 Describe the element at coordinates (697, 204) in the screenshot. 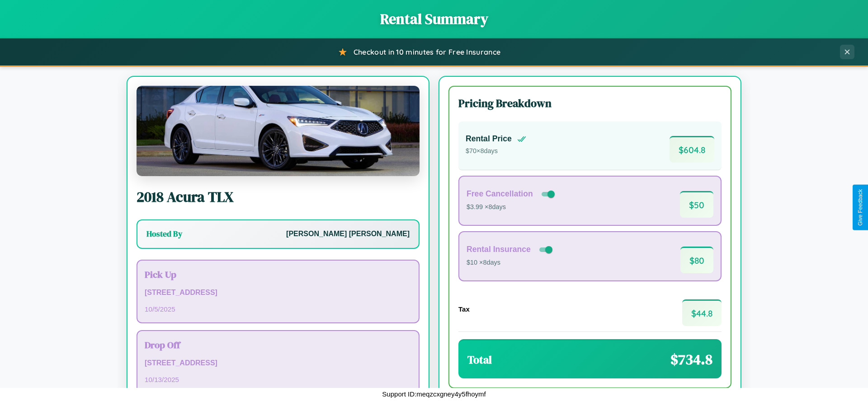

I see `span: $ 50` at that location.